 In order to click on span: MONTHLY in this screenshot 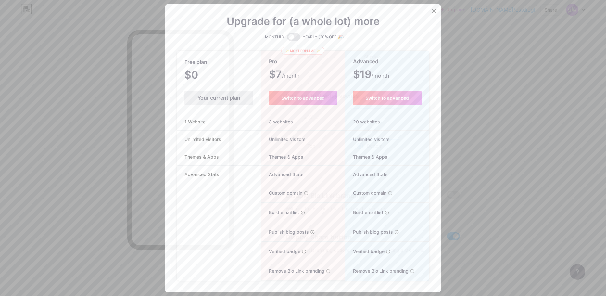, I will do `click(275, 37)`.